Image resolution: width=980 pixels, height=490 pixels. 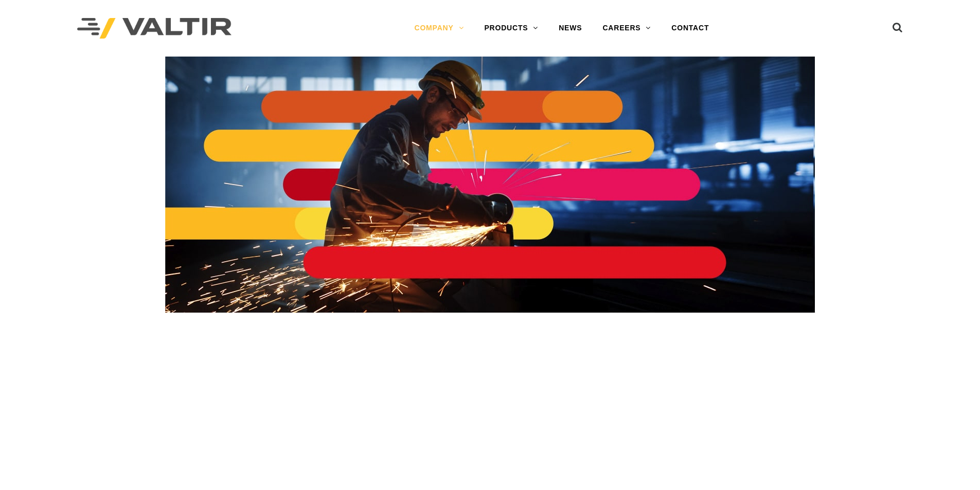 I want to click on a: NEWS, so click(x=570, y=29).